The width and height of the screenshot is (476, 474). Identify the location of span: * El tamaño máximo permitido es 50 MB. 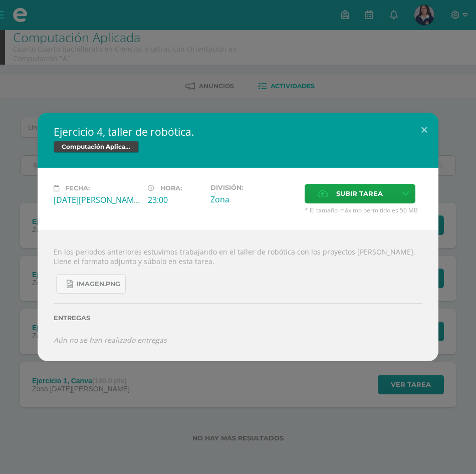
(363, 210).